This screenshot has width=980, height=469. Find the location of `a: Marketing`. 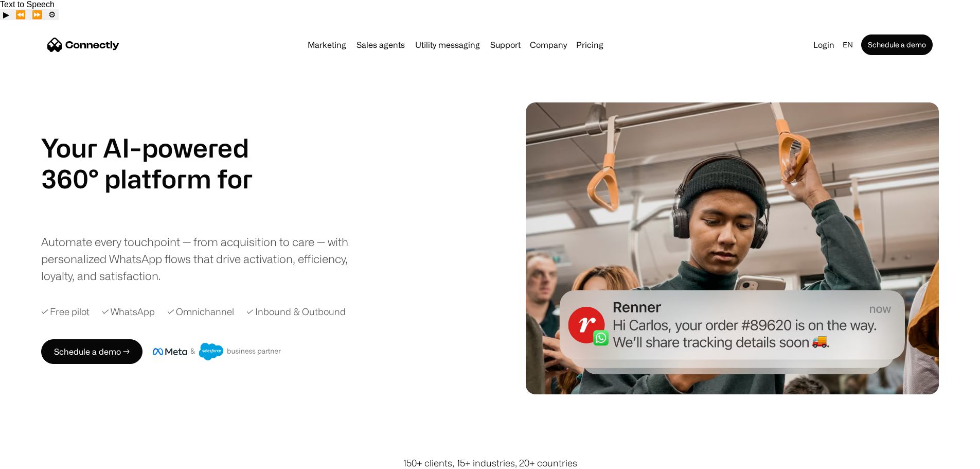

a: Marketing is located at coordinates (326, 45).